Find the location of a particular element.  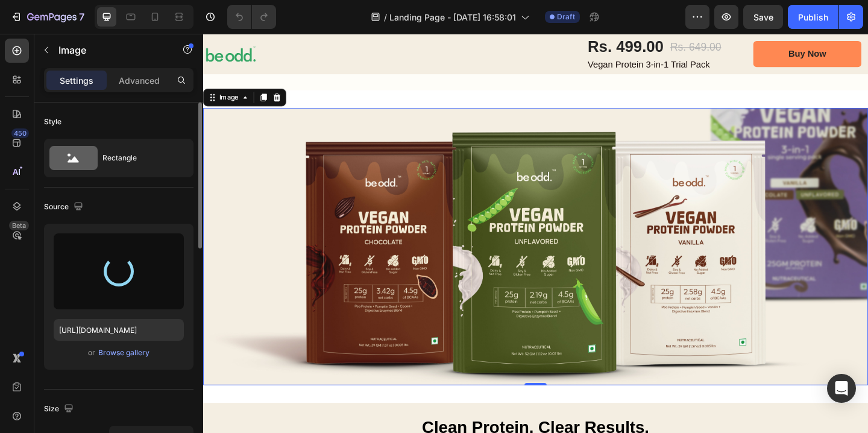

p: Advanced is located at coordinates (139, 80).